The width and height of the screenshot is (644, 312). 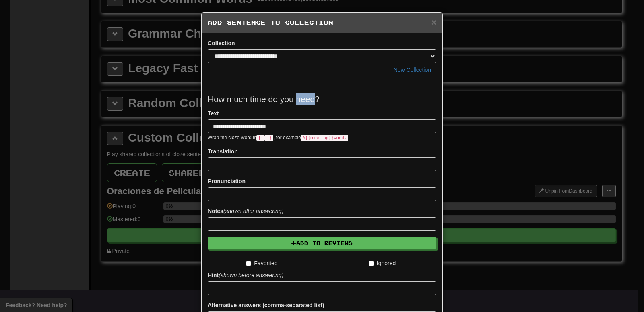 What do you see at coordinates (322, 23) in the screenshot?
I see `h5: Add Sentence to Collection` at bounding box center [322, 23].